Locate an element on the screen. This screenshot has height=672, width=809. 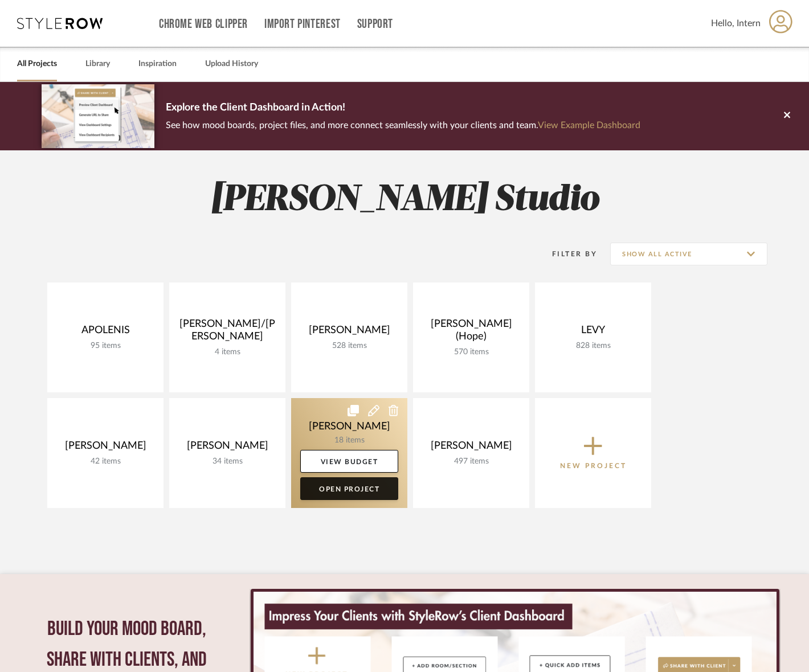
p: New Project is located at coordinates (593, 466).